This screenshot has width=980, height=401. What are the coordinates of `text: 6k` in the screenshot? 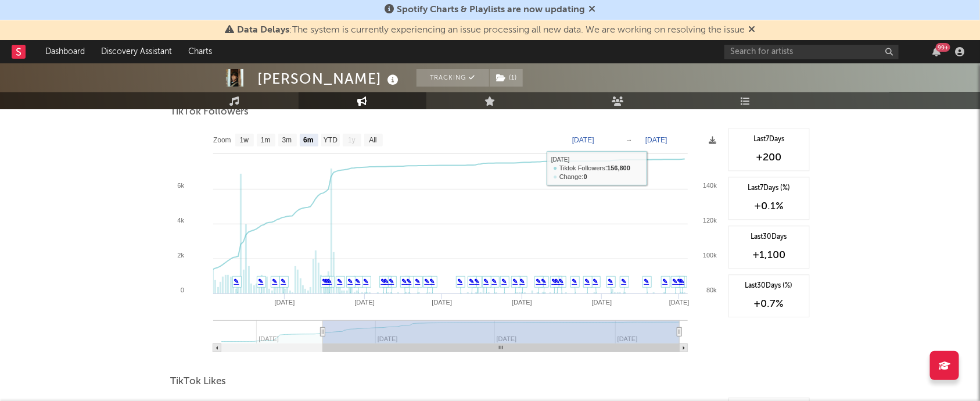 It's located at (181, 185).